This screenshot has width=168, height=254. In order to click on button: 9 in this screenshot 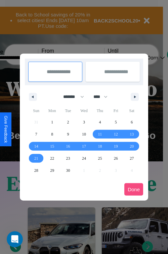, I will do `click(68, 134)`.